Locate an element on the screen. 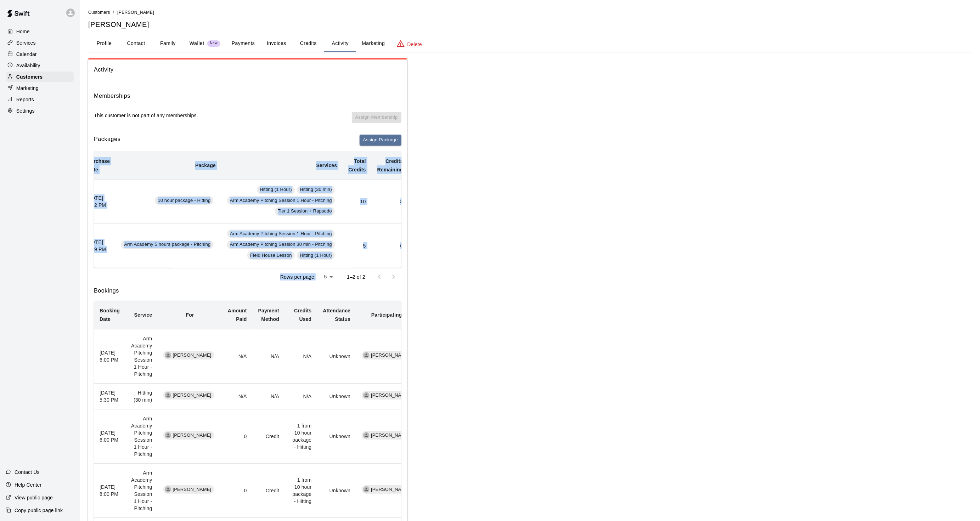  button: Contact is located at coordinates (136, 43).